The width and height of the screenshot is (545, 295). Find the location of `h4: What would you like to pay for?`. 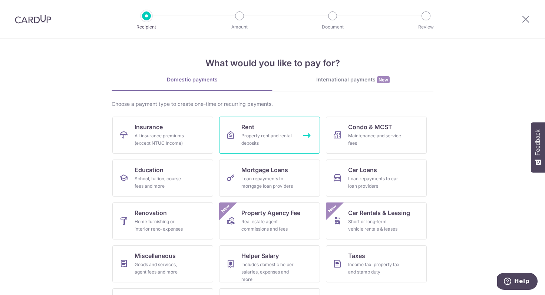

h4: What would you like to pay for? is located at coordinates (272, 63).